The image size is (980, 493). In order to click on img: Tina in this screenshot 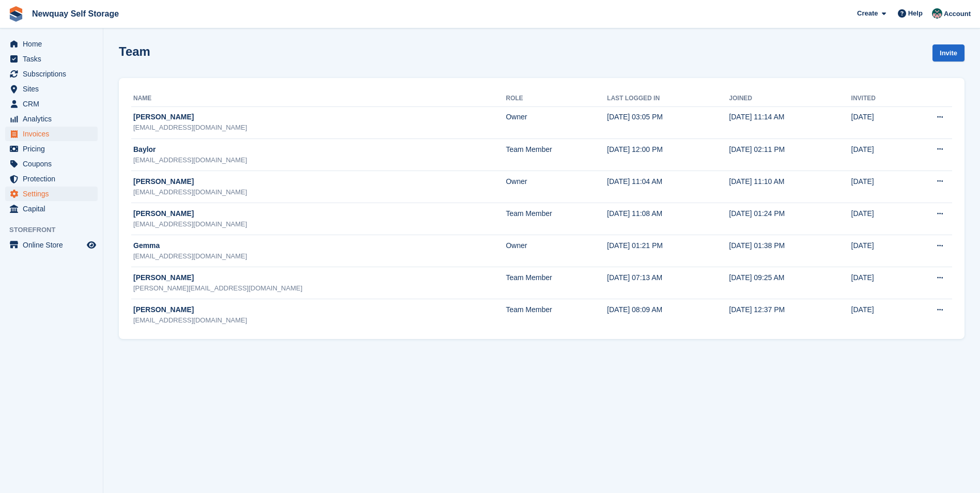, I will do `click(937, 13)`.